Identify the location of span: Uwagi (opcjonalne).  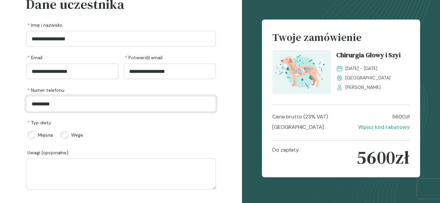
(48, 153).